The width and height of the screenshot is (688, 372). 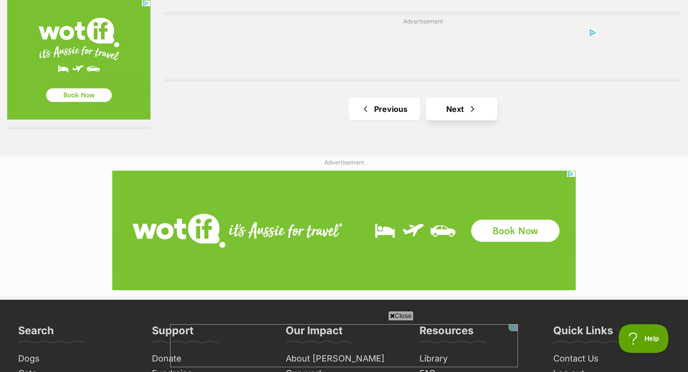 What do you see at coordinates (76, 358) in the screenshot?
I see `a: Dogs` at bounding box center [76, 358].